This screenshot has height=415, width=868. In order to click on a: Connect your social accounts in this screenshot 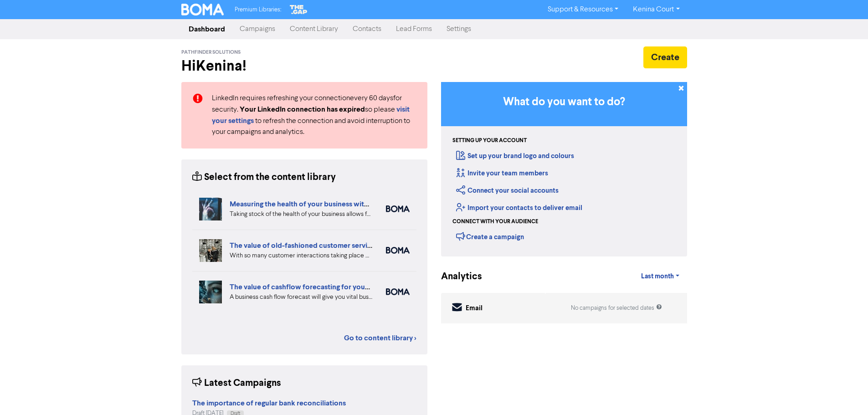, I will do `click(507, 191)`.